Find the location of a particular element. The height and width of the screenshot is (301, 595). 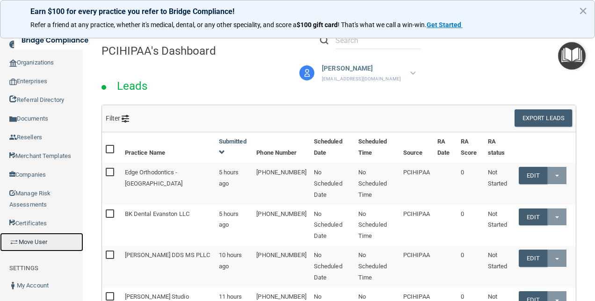

img: bridge_compliance_login_screen.278c3ca4.svg is located at coordinates (56, 40).